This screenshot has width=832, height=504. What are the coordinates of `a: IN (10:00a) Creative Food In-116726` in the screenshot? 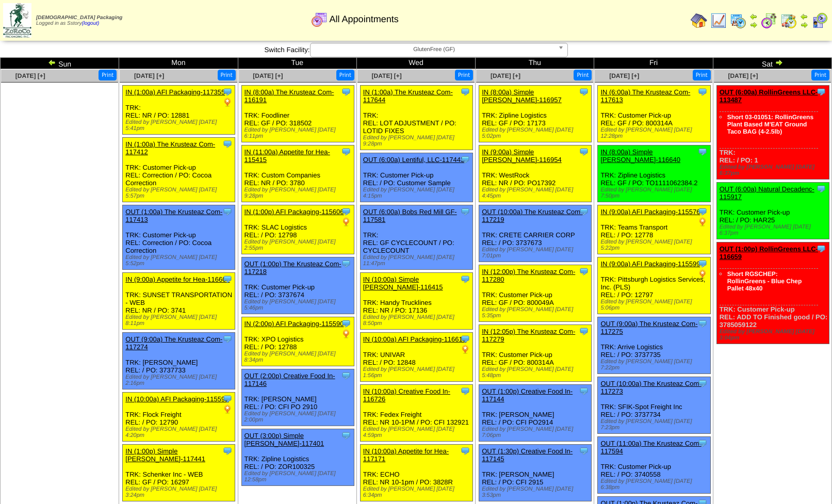 It's located at (406, 395).